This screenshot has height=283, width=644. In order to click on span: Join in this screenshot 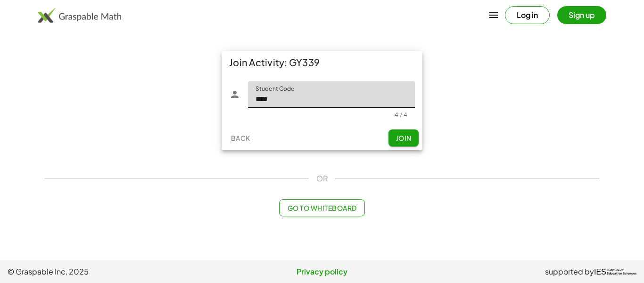, I will do `click(403, 138)`.